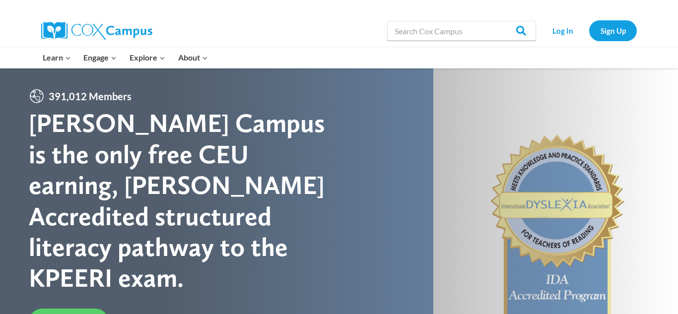  I want to click on img: Cox Campus, so click(97, 31).